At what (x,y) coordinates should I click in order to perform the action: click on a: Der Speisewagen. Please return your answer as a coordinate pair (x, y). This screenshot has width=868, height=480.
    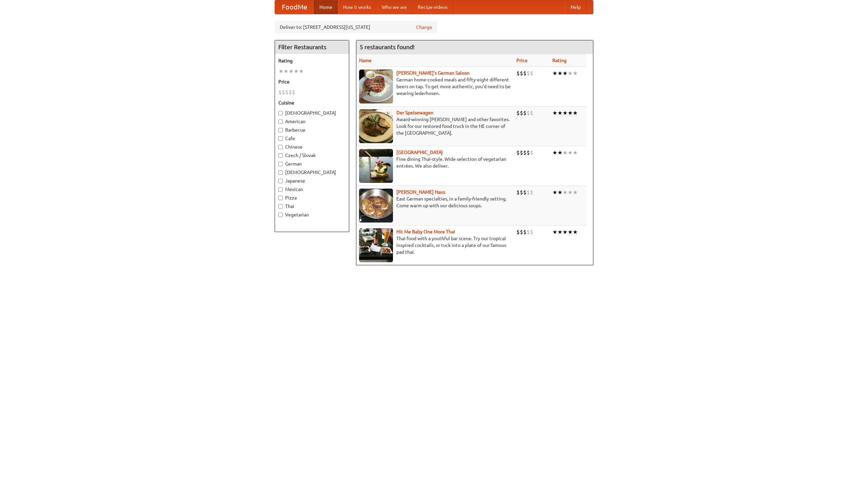
    Looking at the image, I should click on (415, 113).